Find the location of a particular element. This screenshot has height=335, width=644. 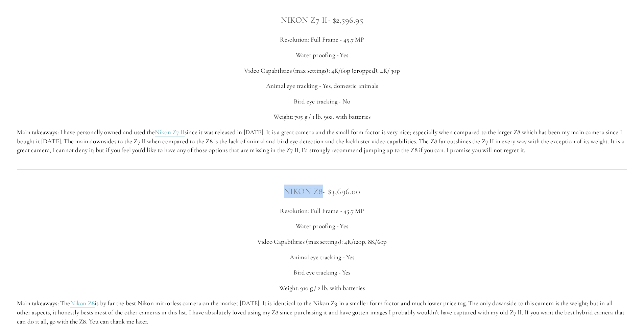

p: Bird eye tracking - No is located at coordinates (322, 102).